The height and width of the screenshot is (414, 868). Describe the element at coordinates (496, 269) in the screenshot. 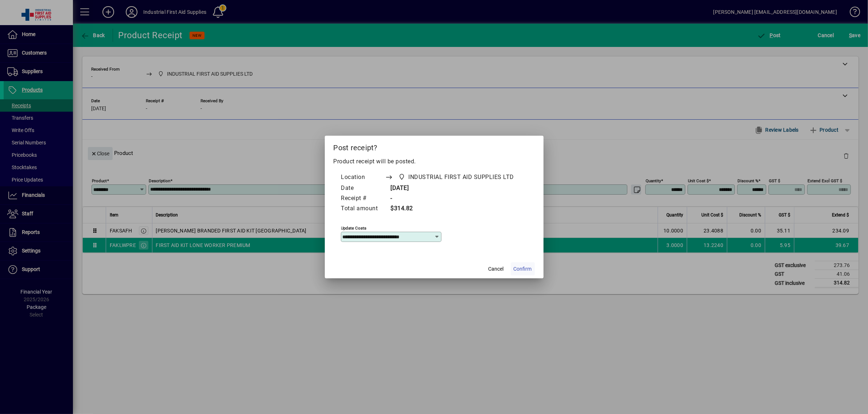

I see `span: Cancel` at that location.